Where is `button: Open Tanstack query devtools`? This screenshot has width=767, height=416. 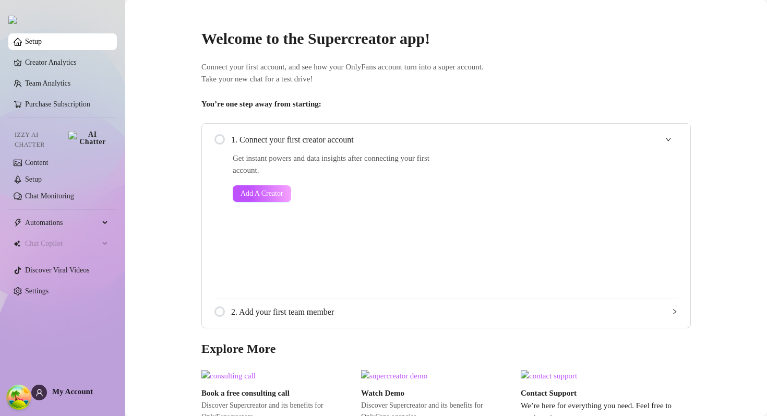
button: Open Tanstack query devtools is located at coordinates (19, 397).